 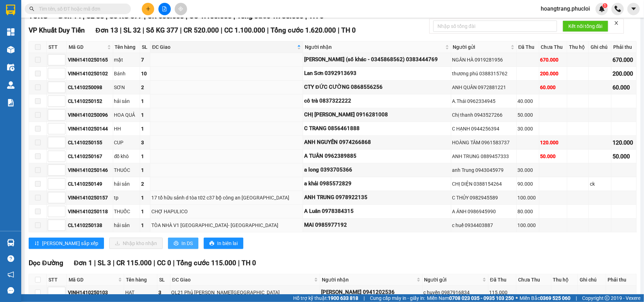 I want to click on span: In biên lai, so click(x=228, y=243).